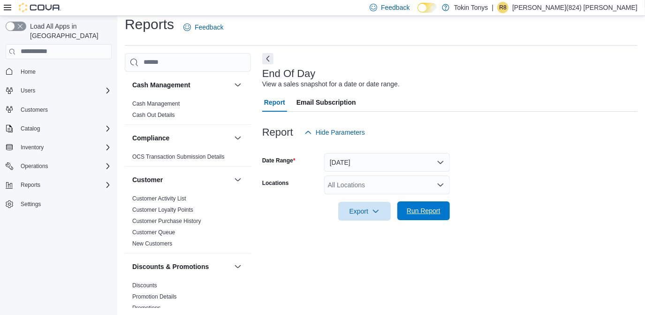 The height and width of the screenshot is (315, 645). Describe the element at coordinates (59, 109) in the screenshot. I see `button: Customers` at that location.